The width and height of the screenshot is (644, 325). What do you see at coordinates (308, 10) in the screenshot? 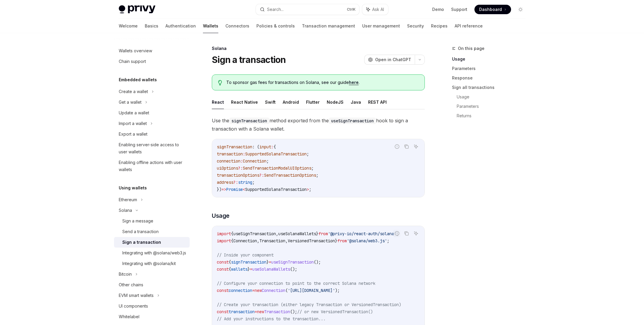
I see `button: Search...CtrlK` at bounding box center [308, 10].